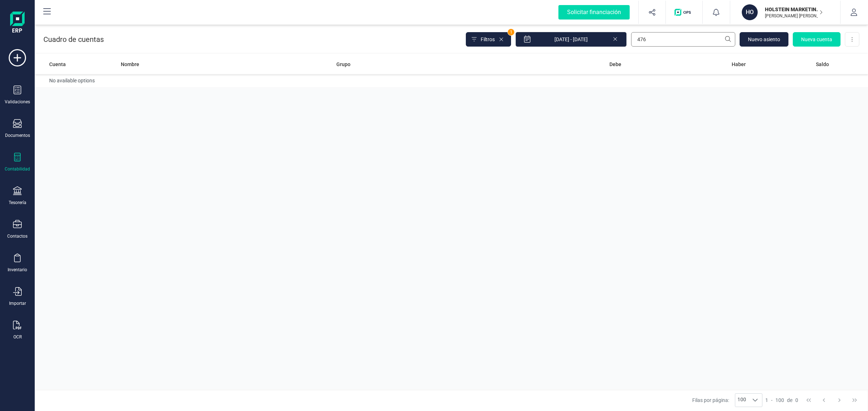 This screenshot has width=868, height=411. What do you see at coordinates (594, 12) in the screenshot?
I see `button: Solicitar financiación` at bounding box center [594, 12].